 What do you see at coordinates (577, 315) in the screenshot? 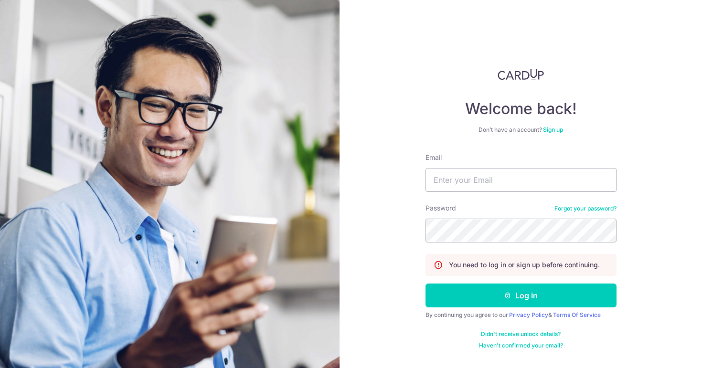
I see `a: Terms Of Service` at bounding box center [577, 315].